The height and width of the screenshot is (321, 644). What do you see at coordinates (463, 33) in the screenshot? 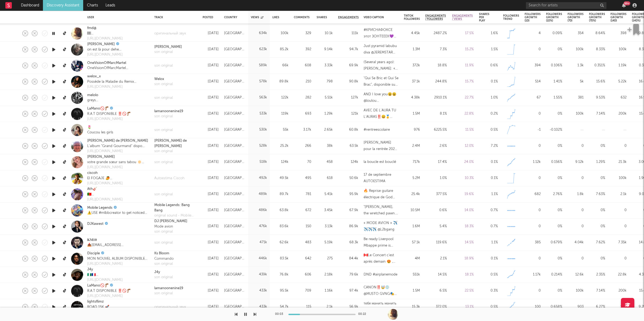
I see `div: 17.5 %` at bounding box center [463, 33].